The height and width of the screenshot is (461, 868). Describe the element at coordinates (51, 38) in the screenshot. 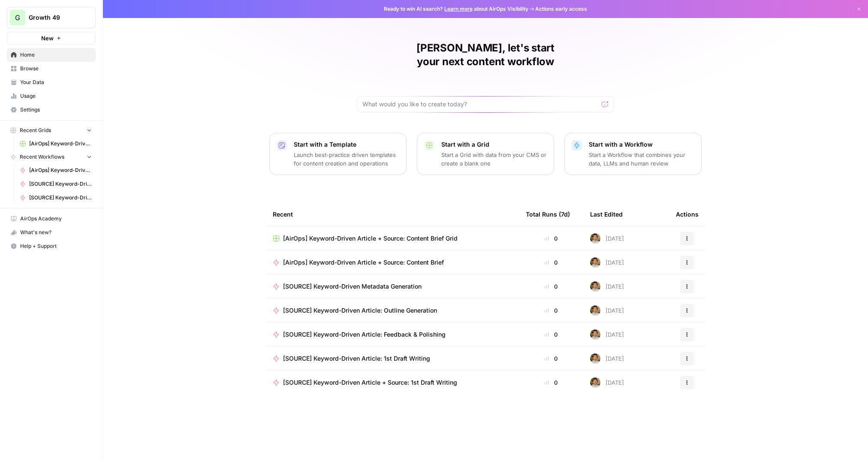

I see `button: New` at that location.